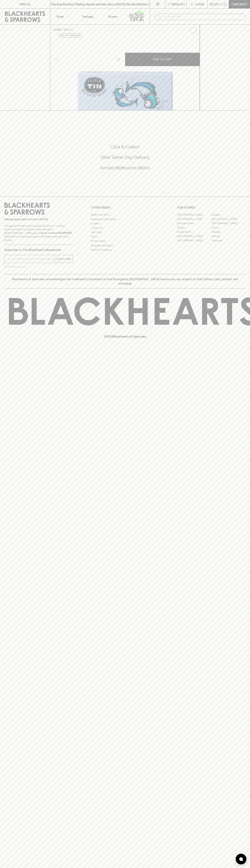  I want to click on a: Business & Bulk Gifting, so click(125, 219).